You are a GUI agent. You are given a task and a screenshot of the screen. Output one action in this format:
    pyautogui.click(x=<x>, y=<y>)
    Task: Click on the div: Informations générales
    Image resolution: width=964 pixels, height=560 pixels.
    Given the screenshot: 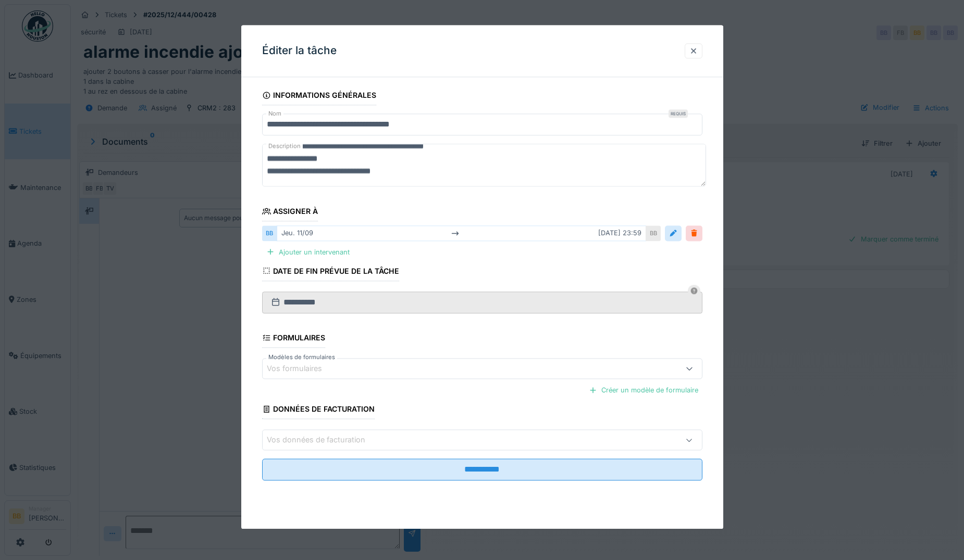 What is the action you would take?
    pyautogui.click(x=319, y=96)
    